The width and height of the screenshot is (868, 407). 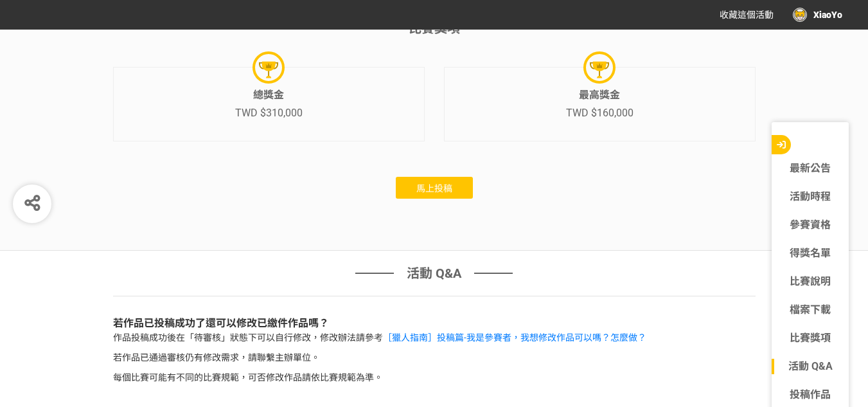 What do you see at coordinates (810, 310) in the screenshot?
I see `a: 檔案下載` at bounding box center [810, 310].